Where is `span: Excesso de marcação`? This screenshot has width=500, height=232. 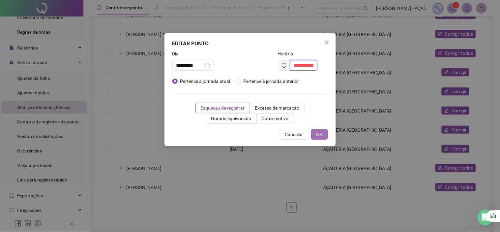
span: Excesso de marcação is located at coordinates (277, 108).